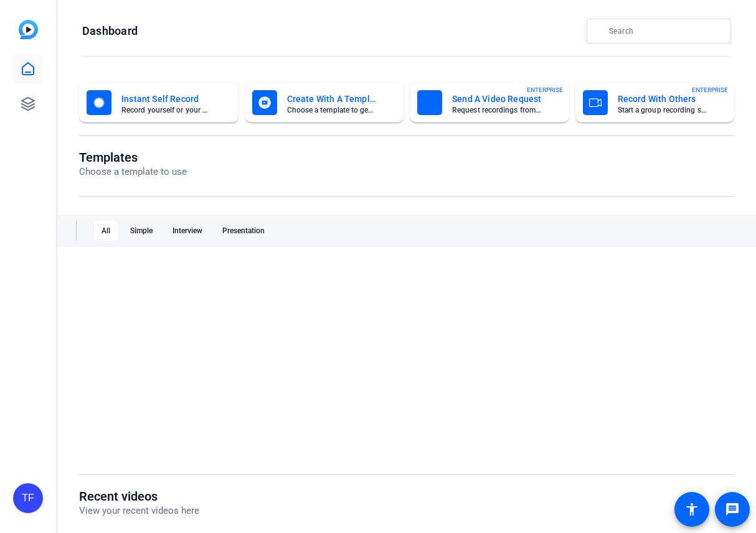 The height and width of the screenshot is (533, 756). Describe the element at coordinates (28, 29) in the screenshot. I see `img: blue-gradient.svg` at that location.